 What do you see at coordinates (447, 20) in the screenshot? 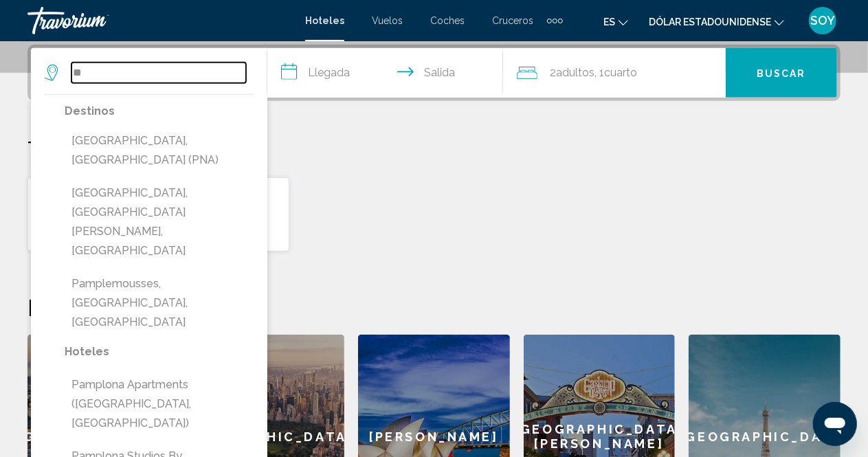
I see `a: Coches` at bounding box center [447, 20].